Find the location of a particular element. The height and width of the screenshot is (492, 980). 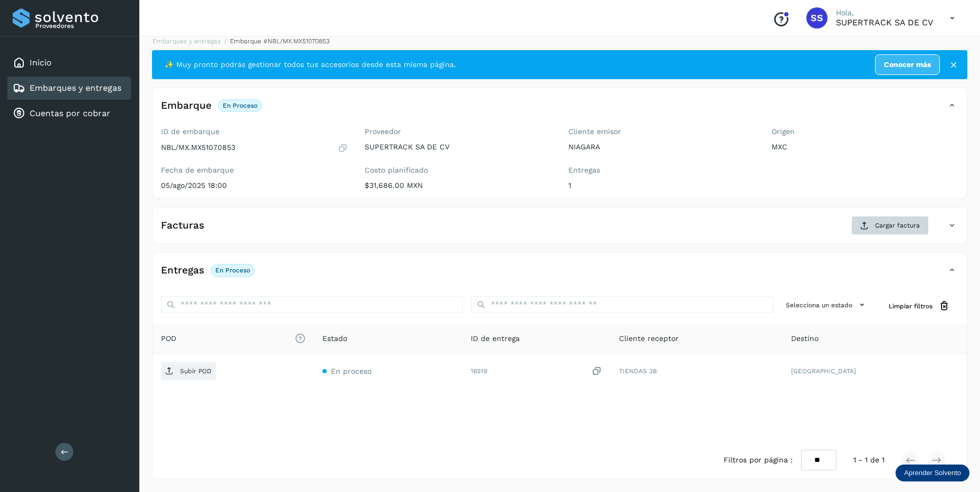

span: ID de entrega is located at coordinates (495, 338).